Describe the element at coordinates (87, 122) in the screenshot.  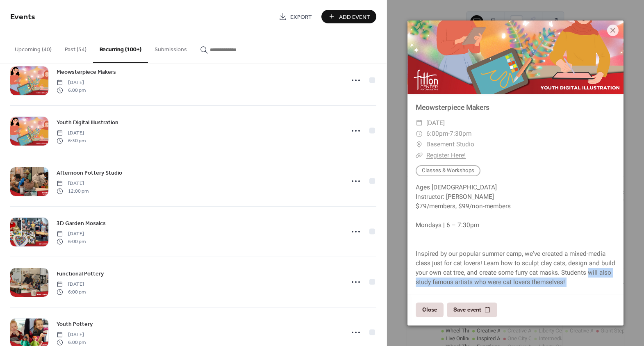
I see `span: Youth Digital Illustration` at that location.